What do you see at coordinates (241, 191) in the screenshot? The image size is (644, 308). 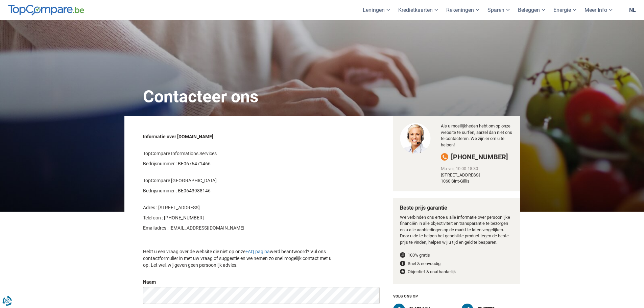 I see `p: Bedrijsnummer : BE0643988146` at bounding box center [241, 191].